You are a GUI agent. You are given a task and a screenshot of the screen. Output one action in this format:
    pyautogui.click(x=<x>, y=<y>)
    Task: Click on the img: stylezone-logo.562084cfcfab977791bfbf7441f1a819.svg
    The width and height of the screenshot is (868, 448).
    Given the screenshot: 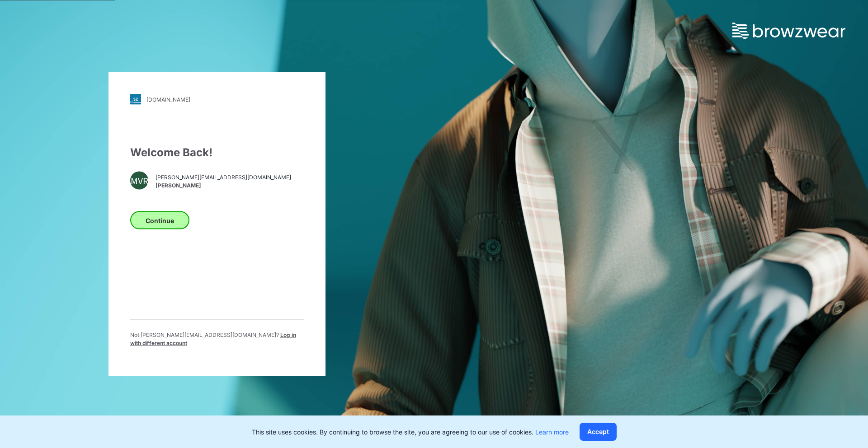 What is the action you would take?
    pyautogui.click(x=136, y=100)
    